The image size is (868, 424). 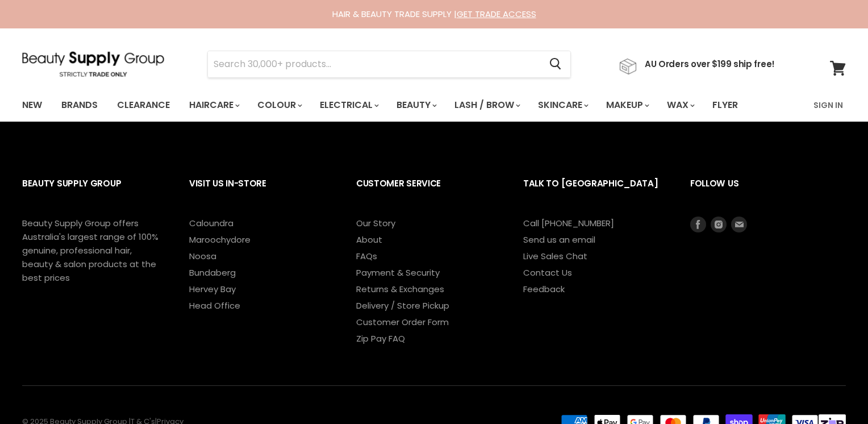 I want to click on h2: Customer Service, so click(x=429, y=192).